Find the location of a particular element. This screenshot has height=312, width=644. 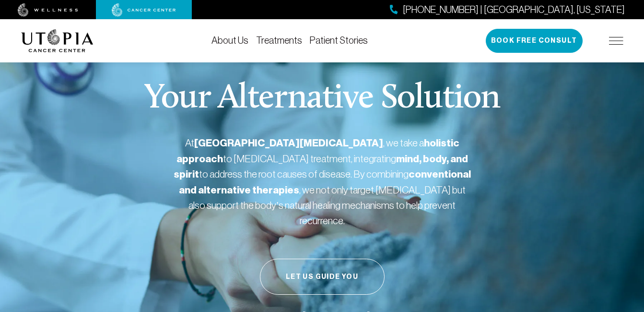

a: Patient Stories is located at coordinates (338, 40).